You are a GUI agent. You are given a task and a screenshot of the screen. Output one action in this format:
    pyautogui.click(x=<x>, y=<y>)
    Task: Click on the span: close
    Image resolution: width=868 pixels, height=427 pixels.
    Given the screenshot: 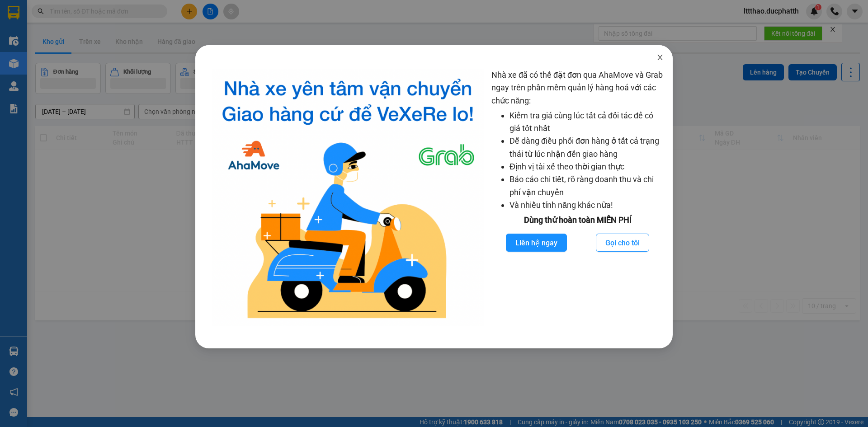 What is the action you would take?
    pyautogui.click(x=659, y=57)
    